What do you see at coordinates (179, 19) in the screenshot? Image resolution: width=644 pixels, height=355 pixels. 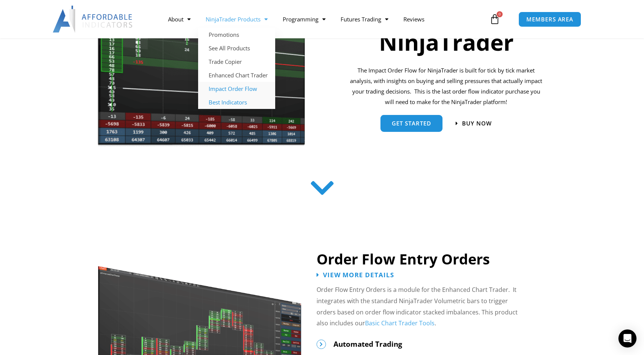 I see `a: About` at bounding box center [179, 19].